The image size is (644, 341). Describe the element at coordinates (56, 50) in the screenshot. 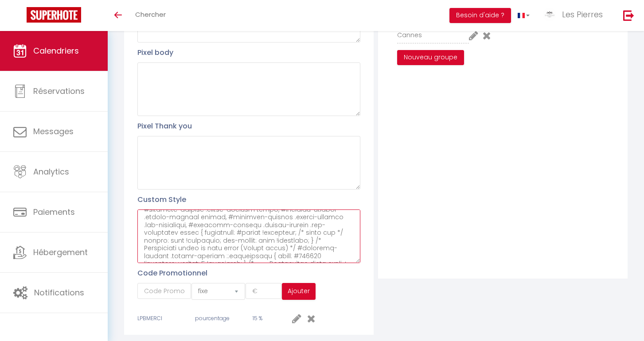

I see `span: Calendriers` at that location.